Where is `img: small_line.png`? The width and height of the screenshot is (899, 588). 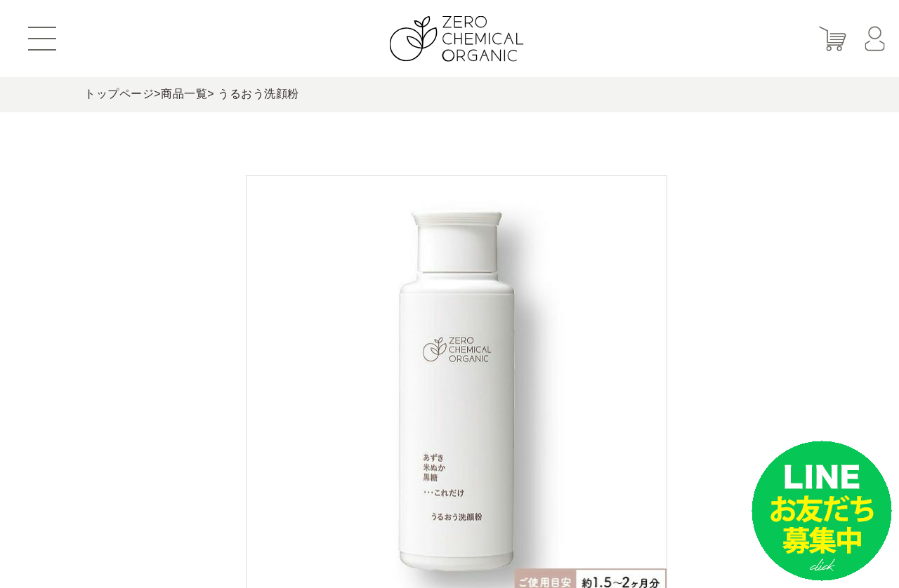 img: small_line.png is located at coordinates (821, 511).